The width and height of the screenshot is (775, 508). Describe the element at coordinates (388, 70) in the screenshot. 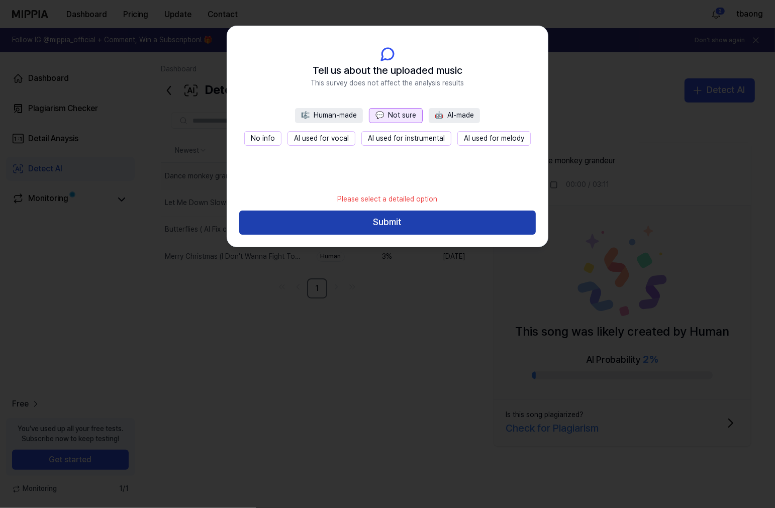

I see `span: Tell us about the uploaded music` at that location.